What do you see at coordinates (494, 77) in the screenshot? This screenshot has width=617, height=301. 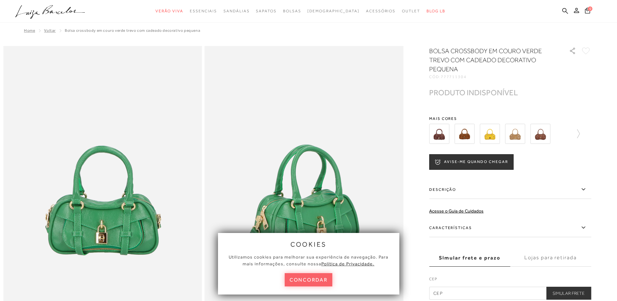 I see `div: CÓD:` at bounding box center [494, 77].